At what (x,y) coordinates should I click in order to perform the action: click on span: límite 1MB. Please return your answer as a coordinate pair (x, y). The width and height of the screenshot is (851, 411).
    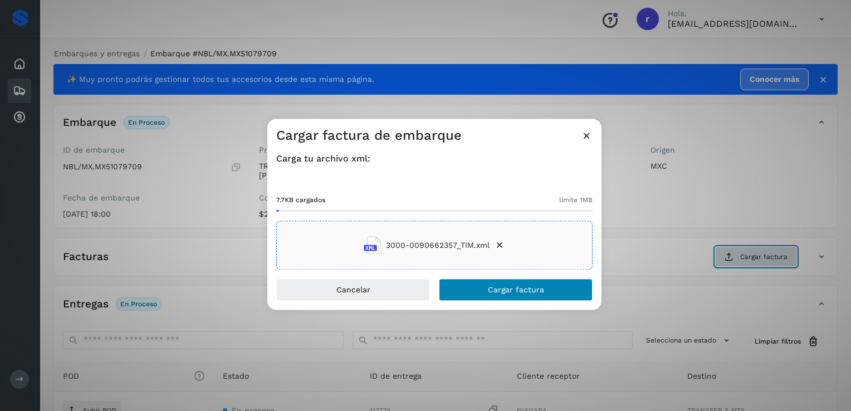
    Looking at the image, I should click on (576, 200).